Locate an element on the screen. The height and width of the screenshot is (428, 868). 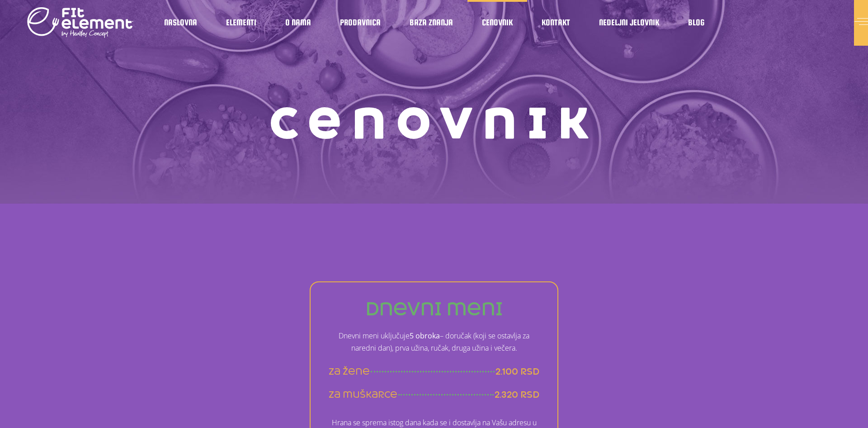
img: logo light is located at coordinates (80, 23).